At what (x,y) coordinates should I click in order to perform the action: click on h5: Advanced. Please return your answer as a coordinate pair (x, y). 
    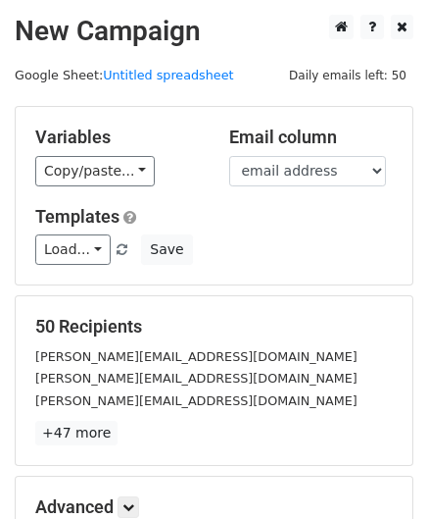
    Looking at the image, I should click on (214, 507).